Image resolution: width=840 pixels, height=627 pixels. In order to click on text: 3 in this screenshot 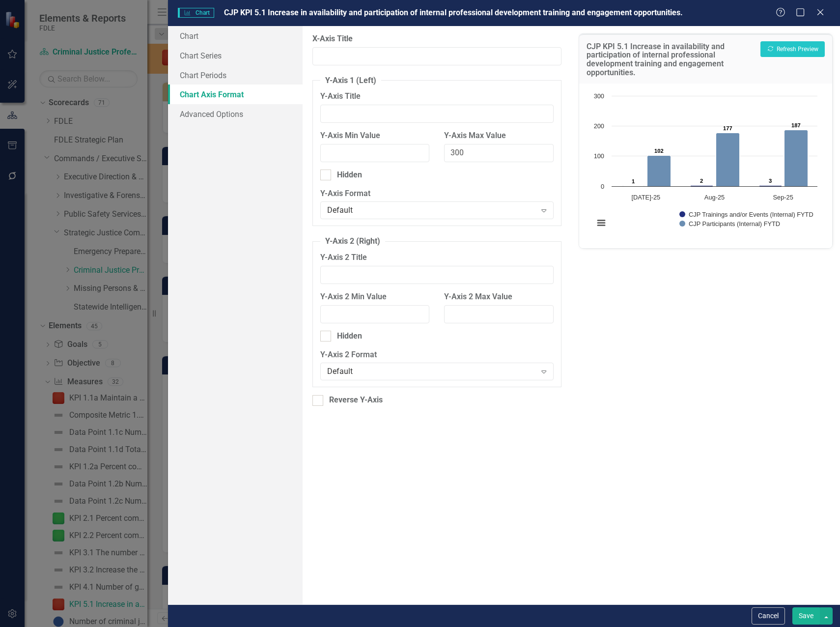, I will do `click(771, 181)`.